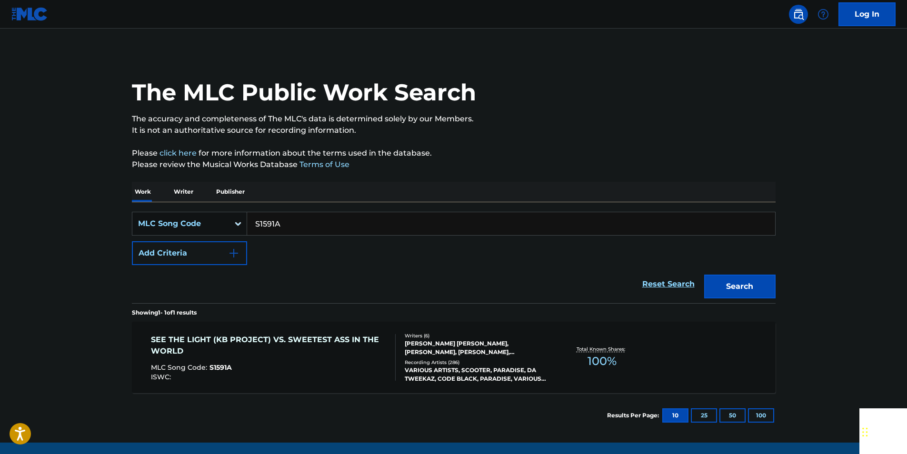 This screenshot has width=907, height=454. What do you see at coordinates (178, 153) in the screenshot?
I see `a: click here` at bounding box center [178, 153].